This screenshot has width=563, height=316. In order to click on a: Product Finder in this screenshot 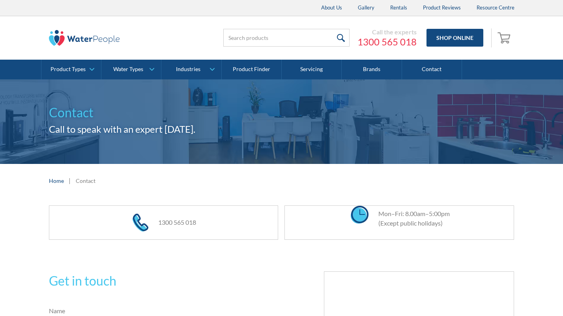, I will do `click(252, 69)`.